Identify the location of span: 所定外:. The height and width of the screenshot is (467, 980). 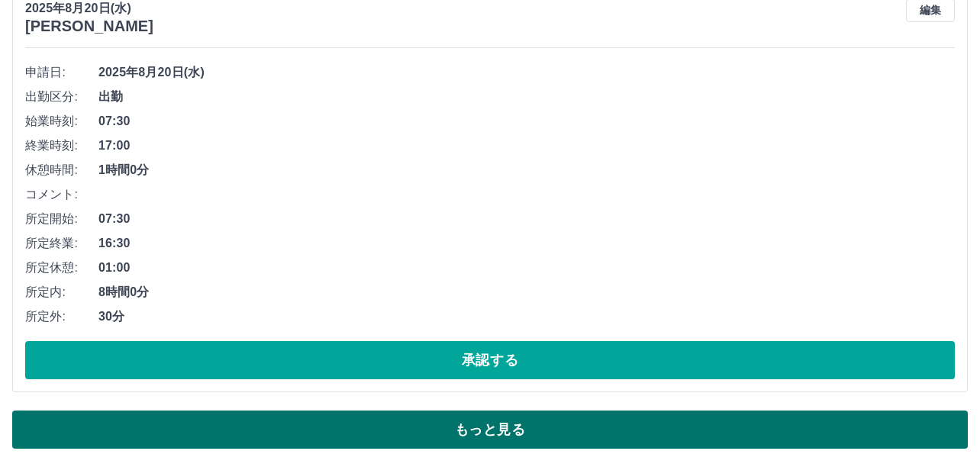
(61, 317).